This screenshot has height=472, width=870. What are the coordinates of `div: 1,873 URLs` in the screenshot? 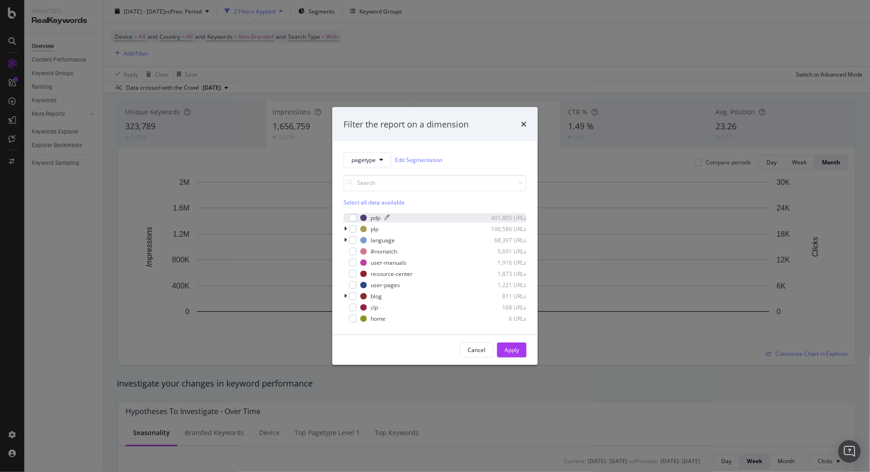 It's located at (504, 274).